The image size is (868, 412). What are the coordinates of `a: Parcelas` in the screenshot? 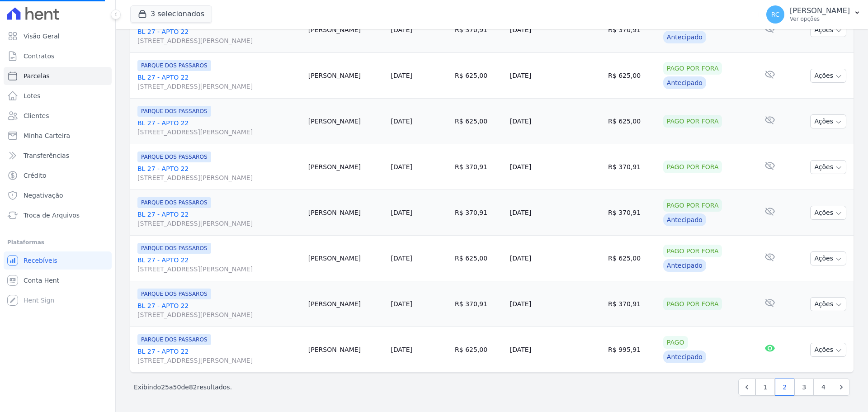 It's located at (58, 76).